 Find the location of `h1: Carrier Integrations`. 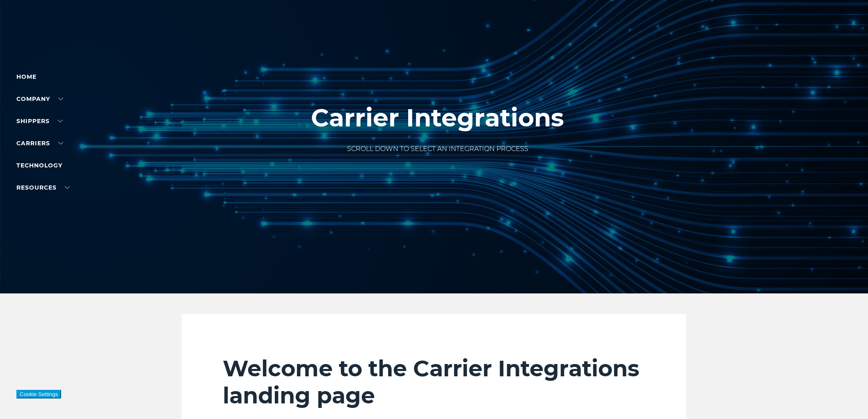

h1: Carrier Integrations is located at coordinates (438, 118).